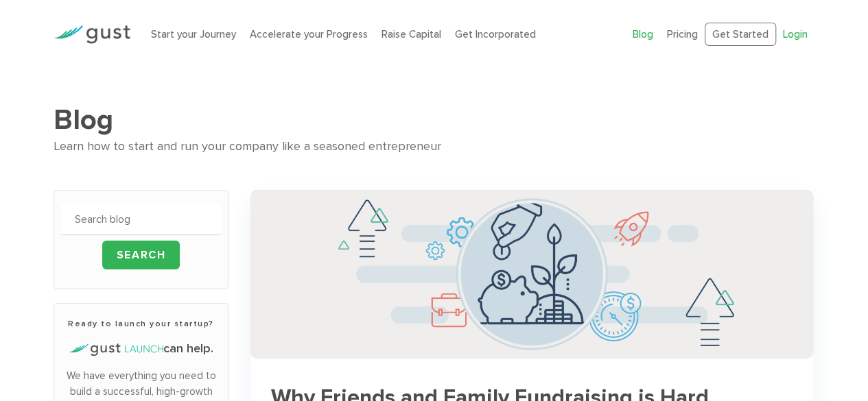 The image size is (868, 401). I want to click on a: Raise Capital, so click(411, 34).